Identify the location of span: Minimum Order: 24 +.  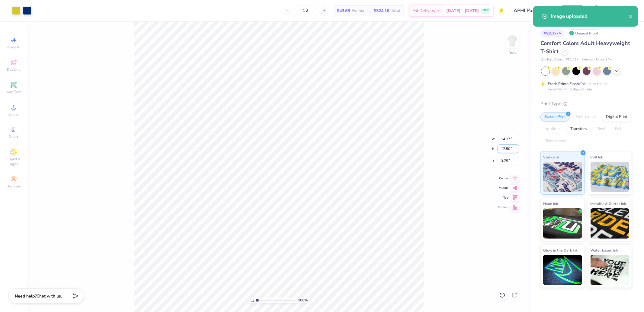
(596, 59).